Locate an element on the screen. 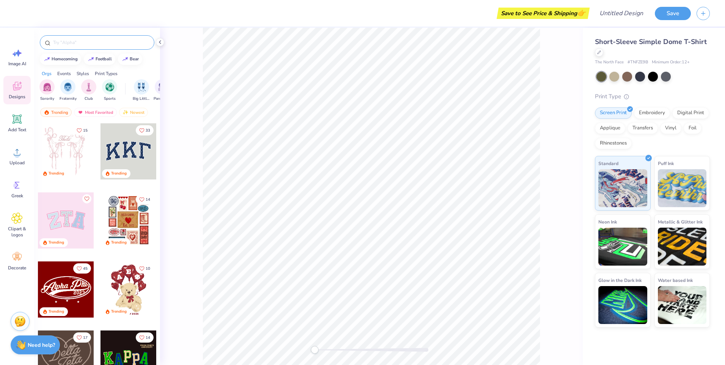 The width and height of the screenshot is (725, 365). div: Save to See Price & Shipping is located at coordinates (543, 13).